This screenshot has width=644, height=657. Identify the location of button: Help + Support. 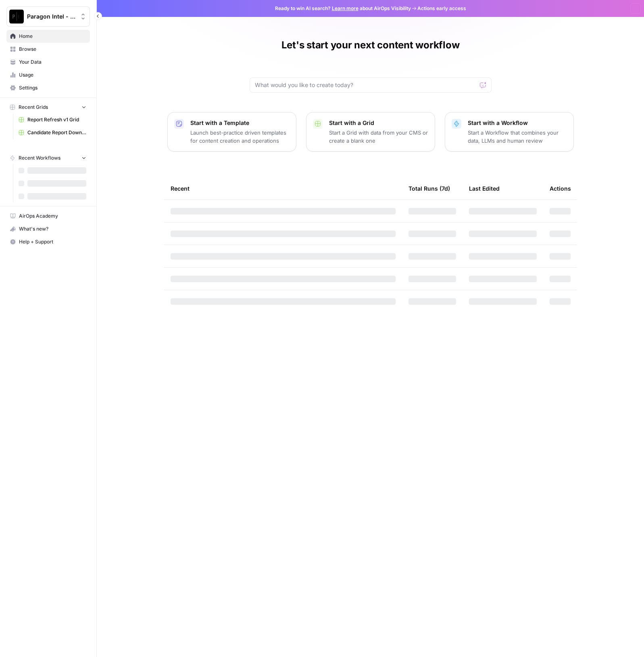
(48, 242).